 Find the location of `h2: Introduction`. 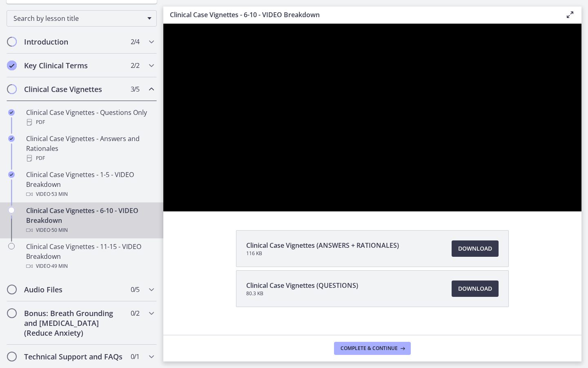

h2: Introduction is located at coordinates (74, 41).